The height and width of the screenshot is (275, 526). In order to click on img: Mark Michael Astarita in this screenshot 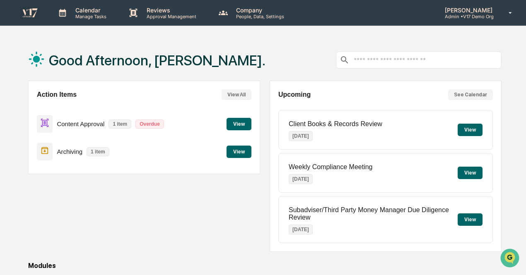, I will do `click(15, 118)`.